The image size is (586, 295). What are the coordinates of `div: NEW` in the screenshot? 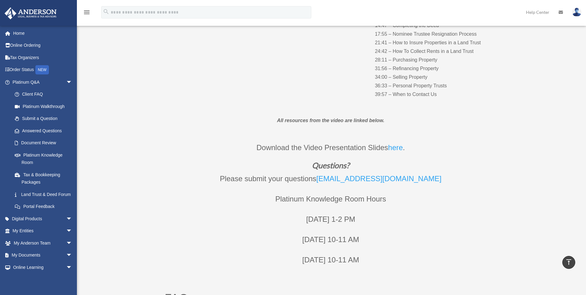 It's located at (42, 70).